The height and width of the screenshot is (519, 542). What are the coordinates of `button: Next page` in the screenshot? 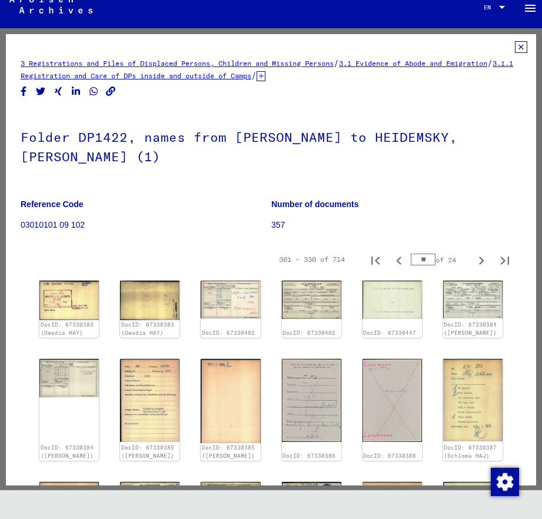 It's located at (481, 259).